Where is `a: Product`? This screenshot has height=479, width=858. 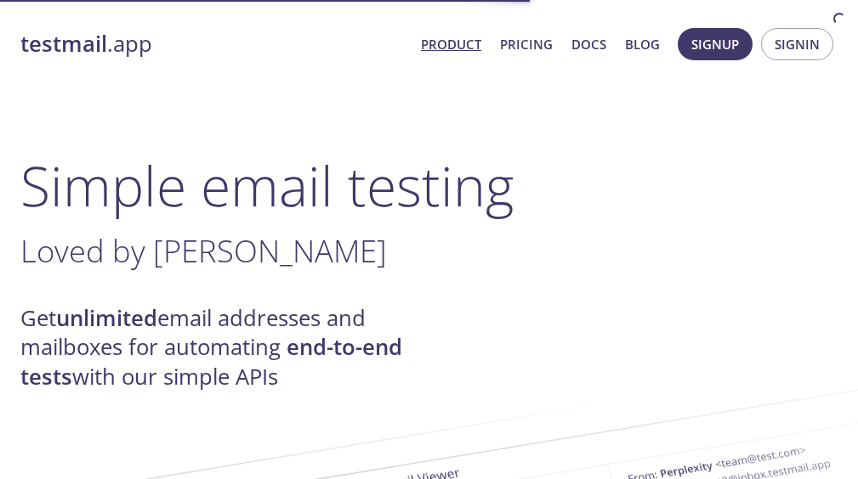
a: Product is located at coordinates (451, 44).